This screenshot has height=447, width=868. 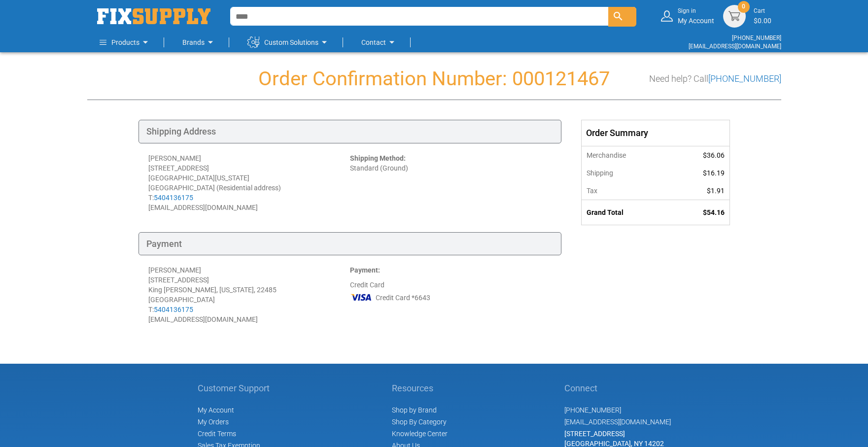 What do you see at coordinates (217, 434) in the screenshot?
I see `span: Credit Terms` at bounding box center [217, 434].